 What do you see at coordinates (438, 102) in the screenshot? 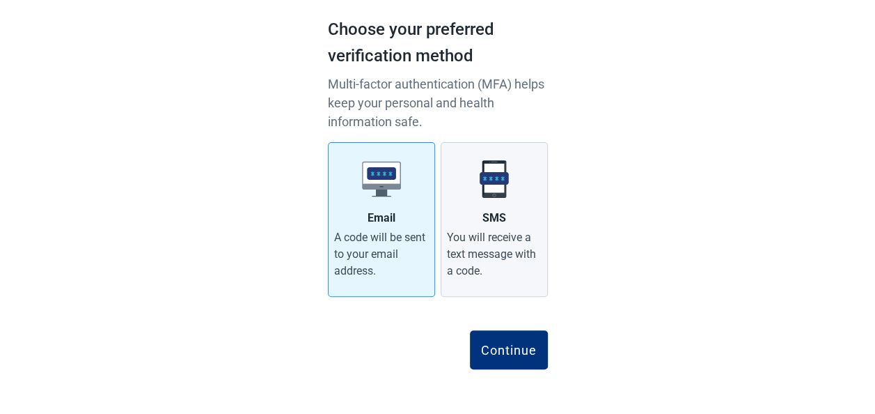
I see `p: Multi-factor authentication (MFA) helps keep your personal and health information safe.` at bounding box center [438, 102].